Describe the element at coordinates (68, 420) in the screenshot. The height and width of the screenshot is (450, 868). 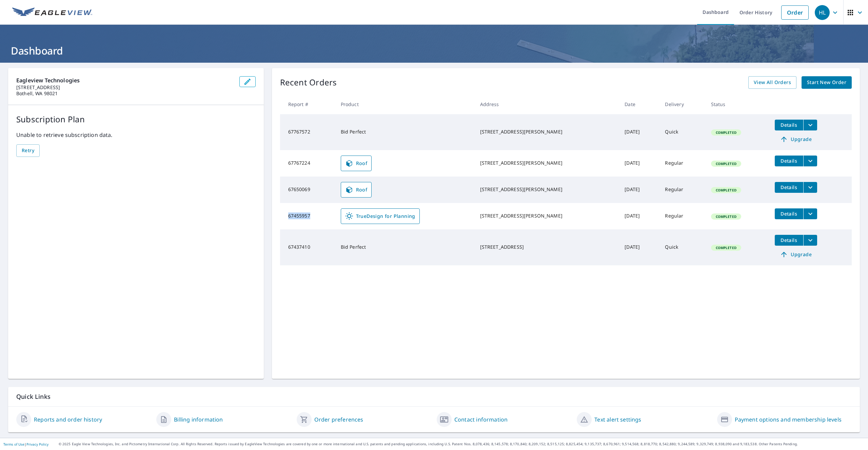
I see `a: Reports and order history` at that location.